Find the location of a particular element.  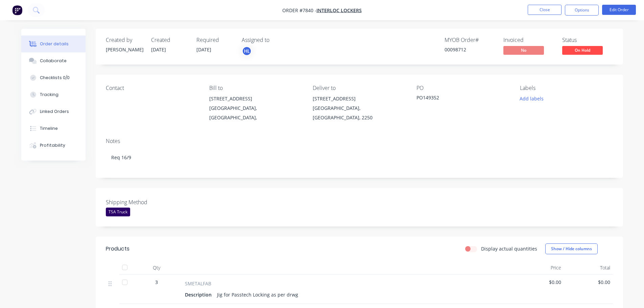

div: Timeline is located at coordinates (49, 129).